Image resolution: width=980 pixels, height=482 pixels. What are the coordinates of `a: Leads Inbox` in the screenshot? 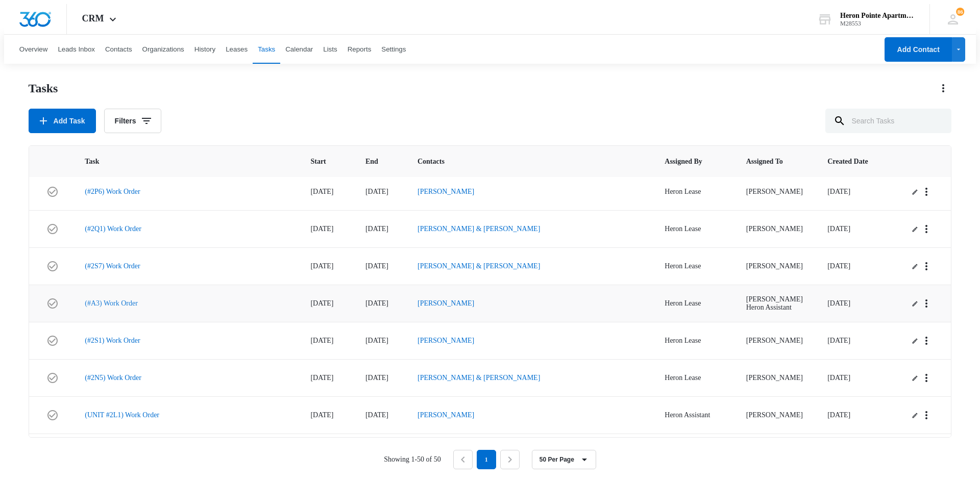 It's located at (76, 49).